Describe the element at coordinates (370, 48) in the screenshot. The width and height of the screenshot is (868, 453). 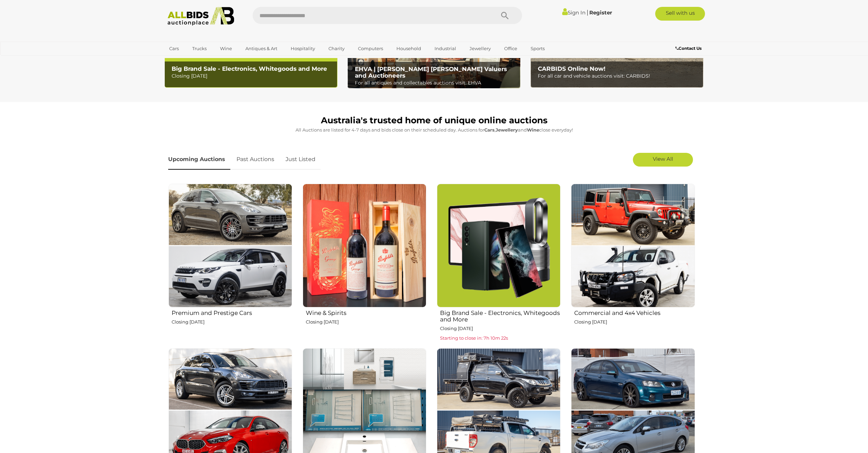
I see `a: Computers` at that location.